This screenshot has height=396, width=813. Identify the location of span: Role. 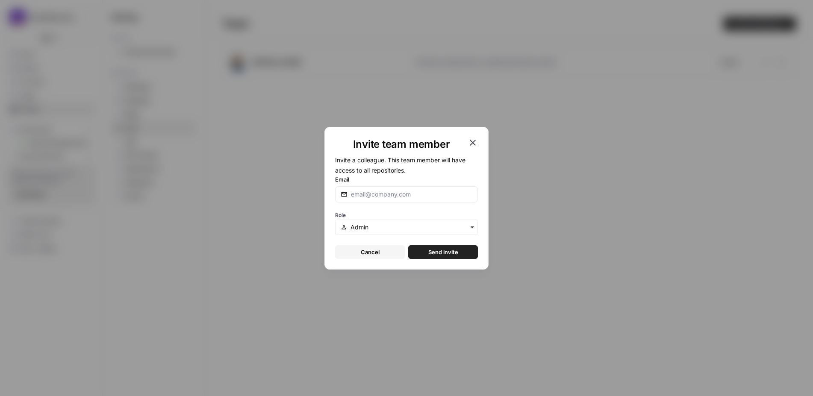
(340, 215).